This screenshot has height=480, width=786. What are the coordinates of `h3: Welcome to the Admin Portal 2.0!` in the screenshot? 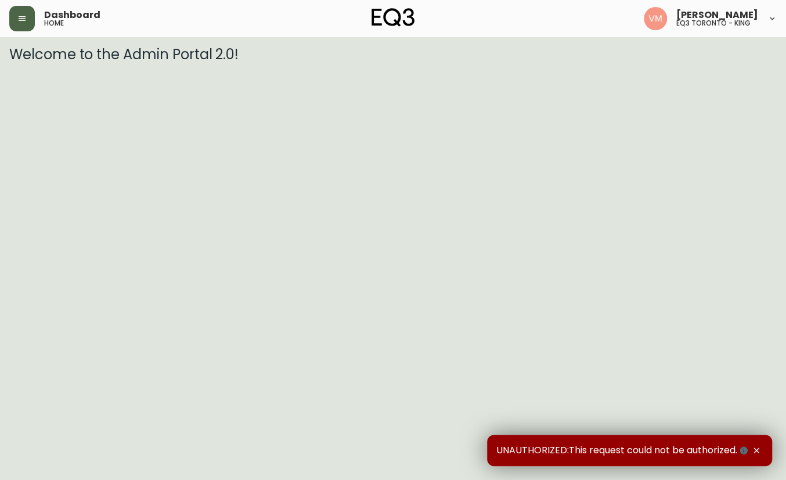 It's located at (393, 55).